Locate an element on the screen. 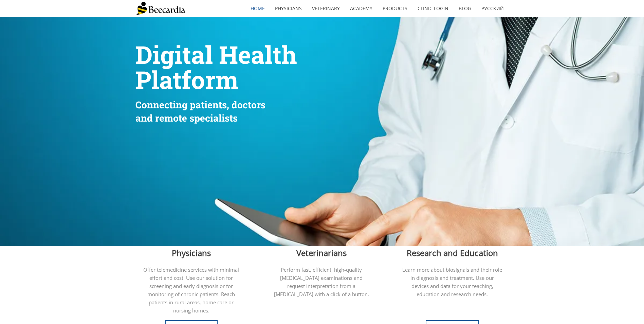 This screenshot has width=644, height=324. span: Connecting patients, doctors is located at coordinates (201, 104).